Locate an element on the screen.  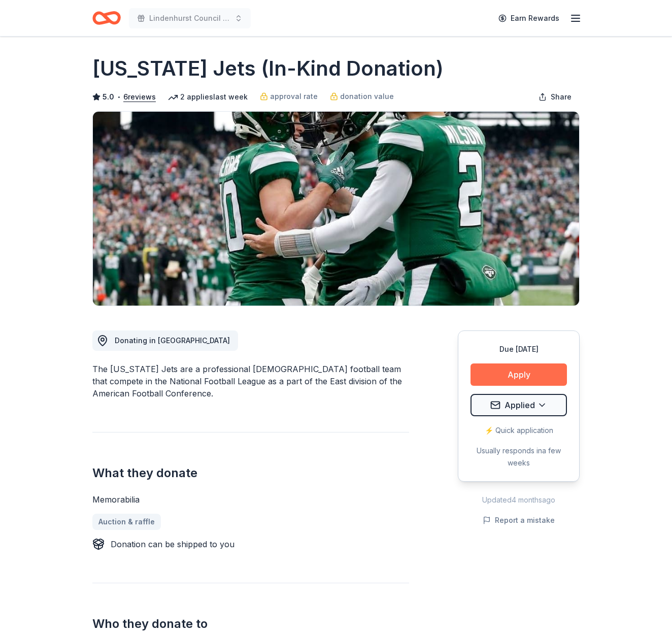
button: Lindenhurst Council of PTA's "Bright Futures" Fundraiser is located at coordinates (189, 18).